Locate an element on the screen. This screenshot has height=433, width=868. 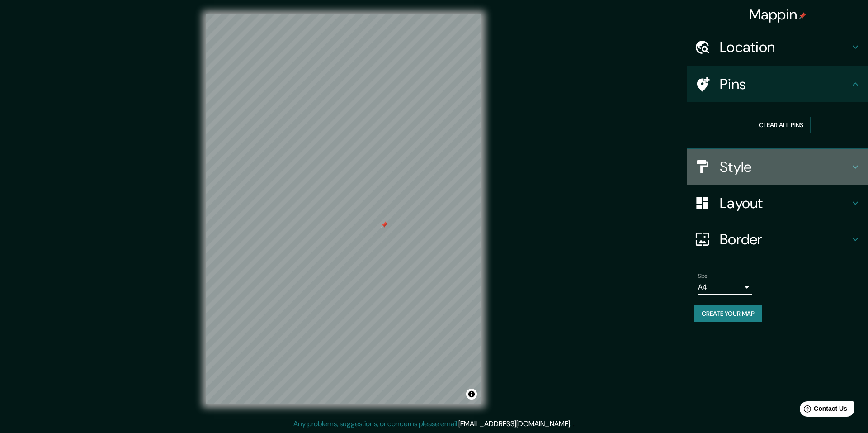
div: Border is located at coordinates (778, 239).